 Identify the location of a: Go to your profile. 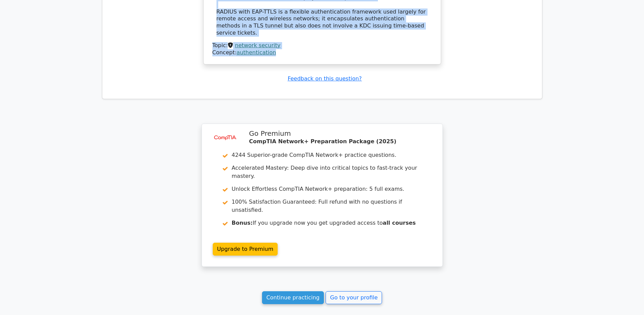
(354, 298).